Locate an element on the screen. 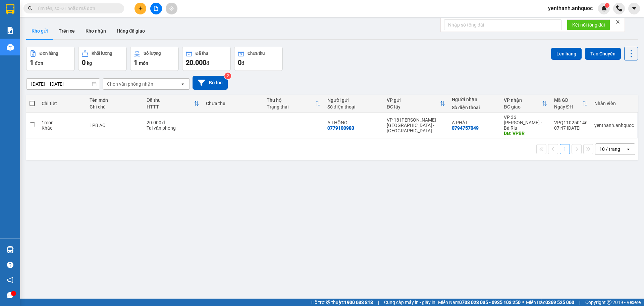 The width and height of the screenshot is (644, 306). div: Khác is located at coordinates (62, 128).